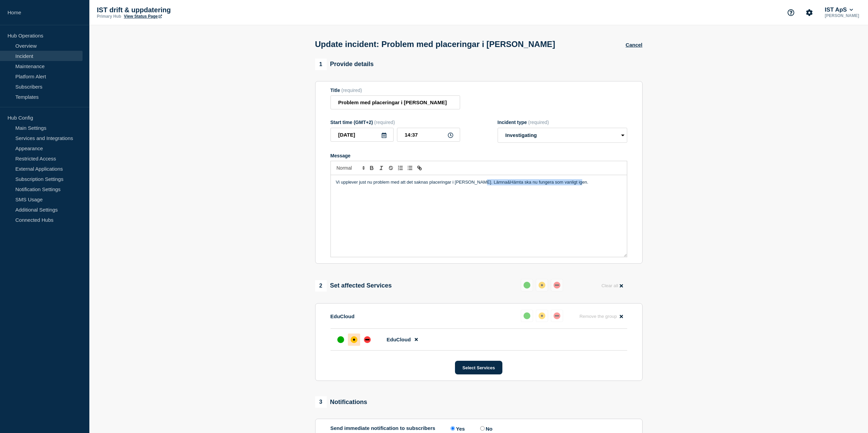  What do you see at coordinates (419, 168) in the screenshot?
I see `button: Toggle link` at bounding box center [419, 168].